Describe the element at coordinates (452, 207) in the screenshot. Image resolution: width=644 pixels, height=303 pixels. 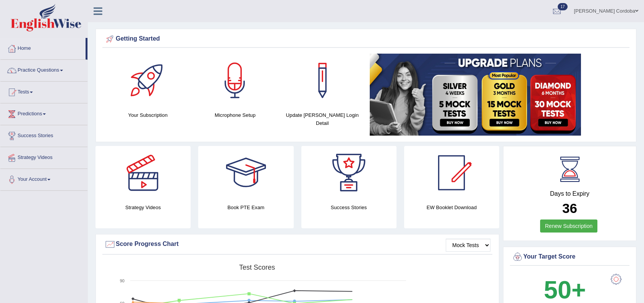
I see `h4: EW Booklet Download` at that location.